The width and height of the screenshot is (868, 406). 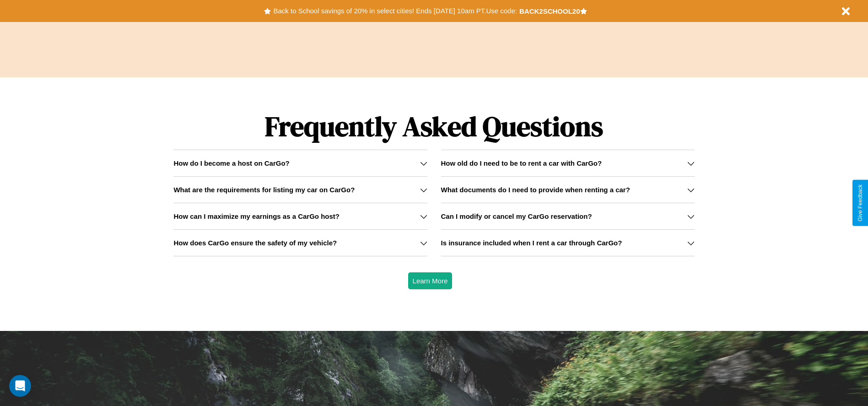 I want to click on div: Give Feedback, so click(x=860, y=203).